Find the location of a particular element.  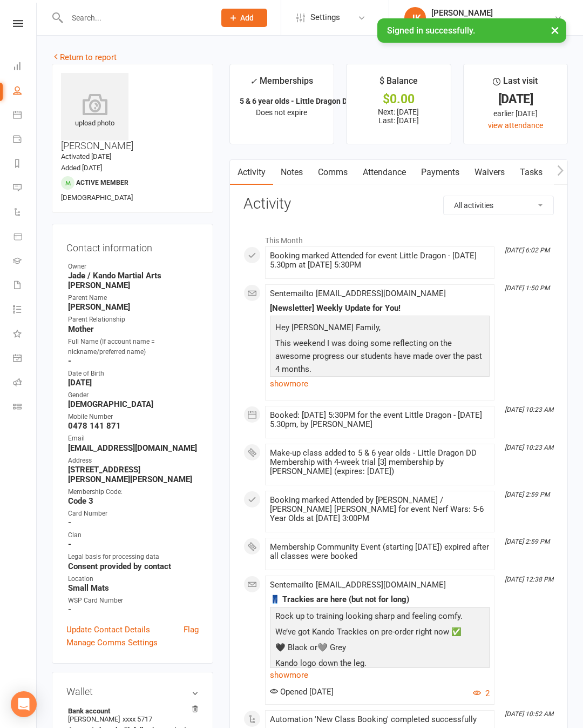

p: Rock up to training looking sharp and feeling comfy. is located at coordinates (380, 617).